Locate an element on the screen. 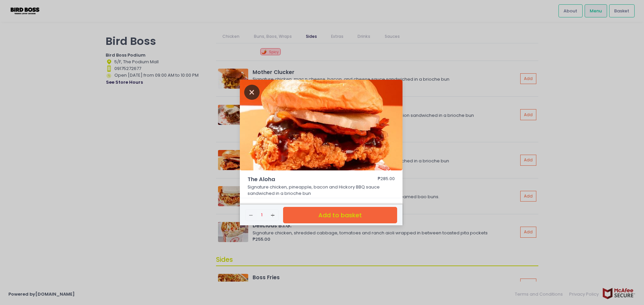 Image resolution: width=644 pixels, height=305 pixels. div: ₱285.00 is located at coordinates (386, 180).